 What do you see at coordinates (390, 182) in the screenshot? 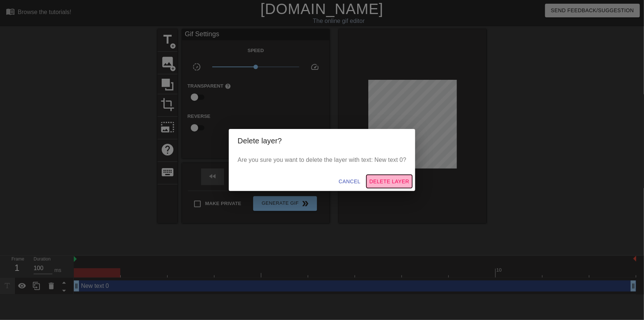
I see `button: Delete Layer` at bounding box center [390, 182].